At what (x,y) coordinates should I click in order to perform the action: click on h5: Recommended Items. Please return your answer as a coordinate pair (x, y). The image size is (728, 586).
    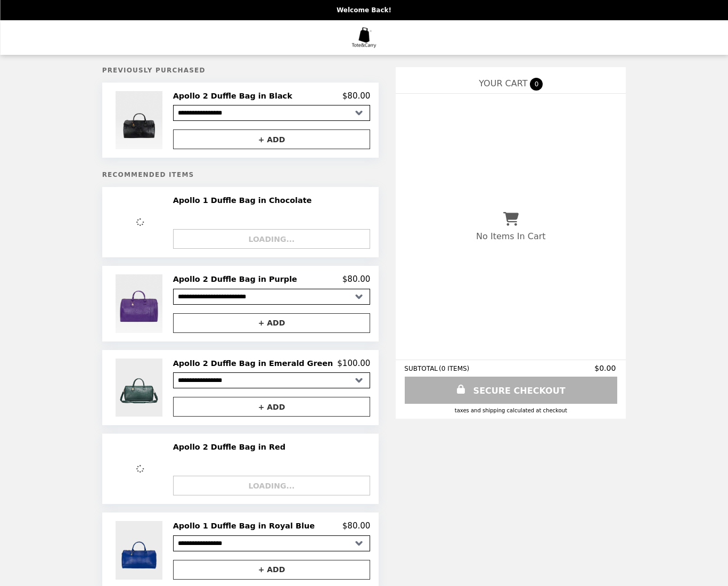
    Looking at the image, I should click on (241, 175).